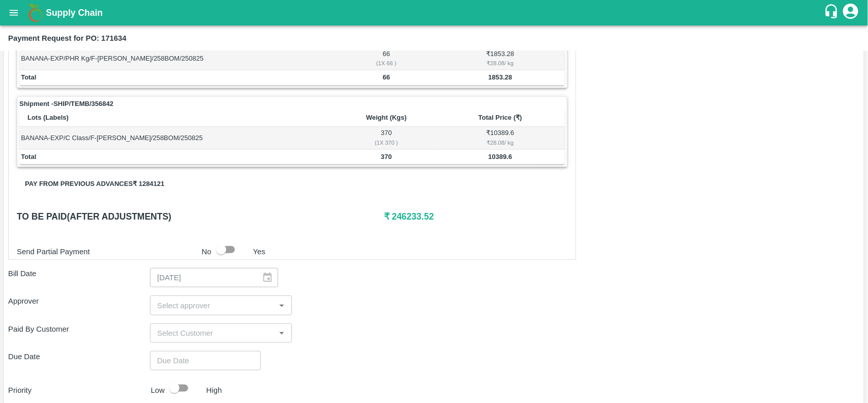 The height and width of the screenshot is (403, 868). I want to click on b: Payment Request for PO: 171634, so click(67, 38).